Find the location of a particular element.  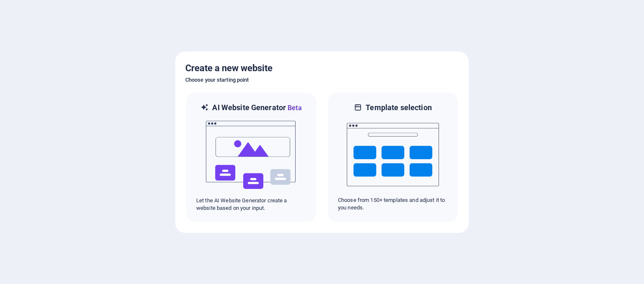

span: Beta is located at coordinates (294, 108).